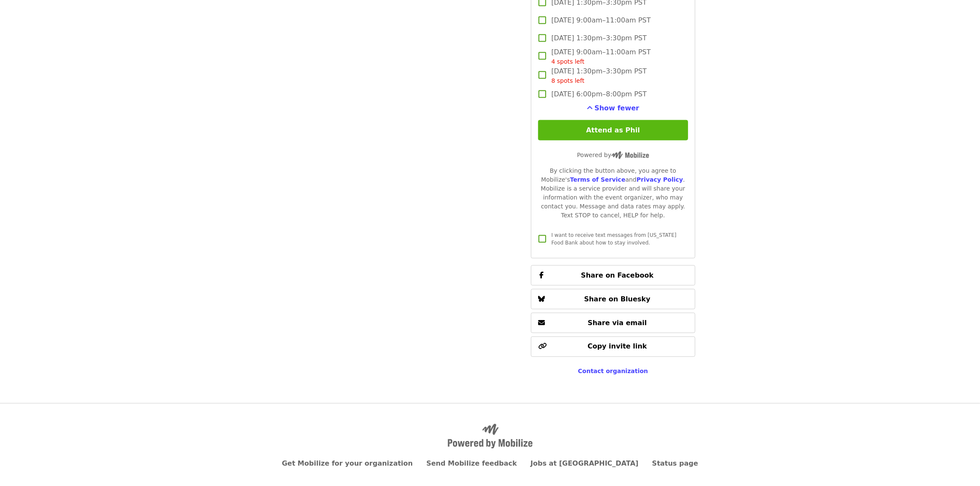 This screenshot has height=486, width=980. I want to click on span: Send Mobilize feedback, so click(472, 463).